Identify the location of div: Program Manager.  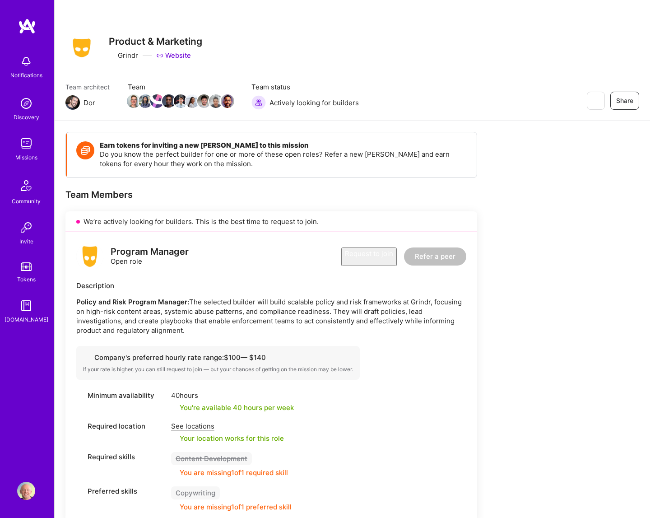
(149, 252).